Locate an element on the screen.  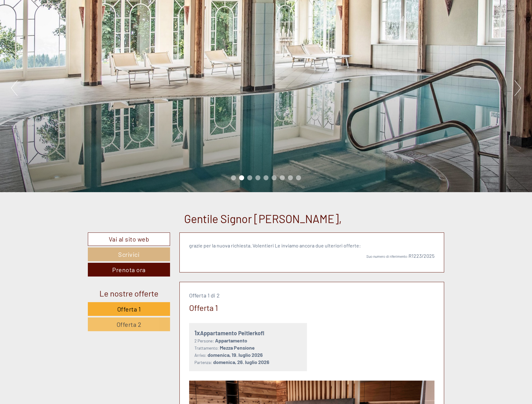
small: 17:46 is located at coordinates (195, 33).